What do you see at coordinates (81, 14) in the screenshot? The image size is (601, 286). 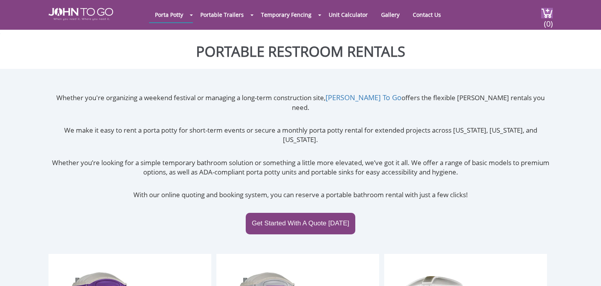 I see `img: JOHN to go` at bounding box center [81, 14].